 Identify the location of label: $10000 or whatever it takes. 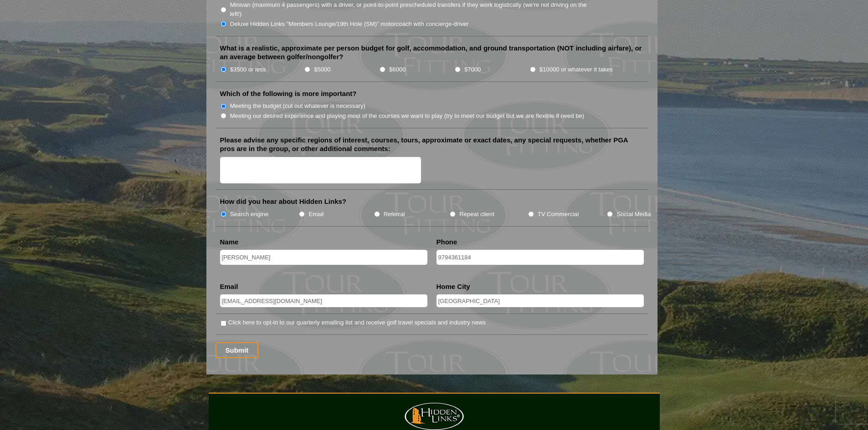
(576, 69).